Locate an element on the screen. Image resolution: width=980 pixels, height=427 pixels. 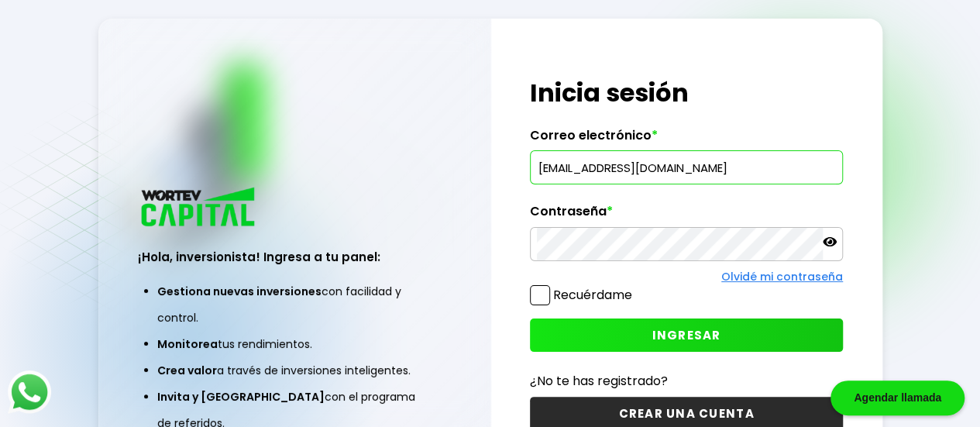
span: INGRESAR is located at coordinates (686, 335).